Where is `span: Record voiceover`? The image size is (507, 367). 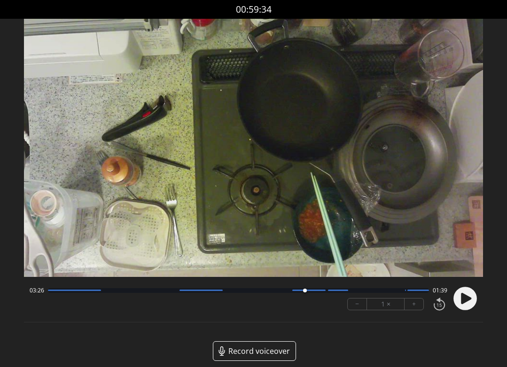 span: Record voiceover is located at coordinates (259, 351).